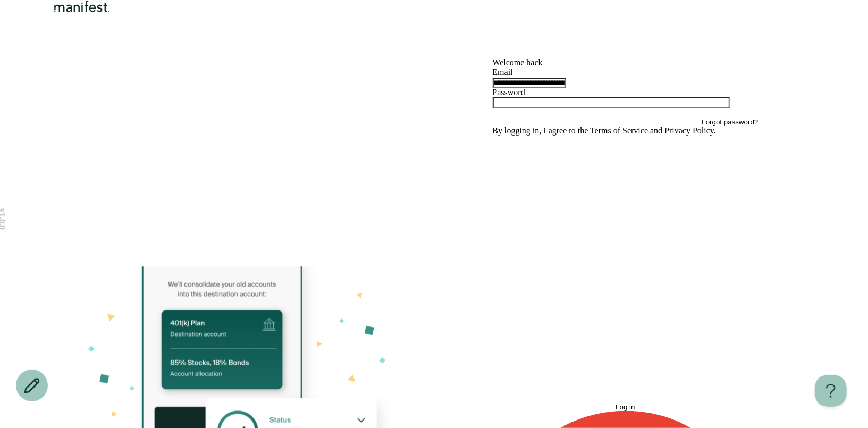 Image resolution: width=868 pixels, height=428 pixels. I want to click on h1: Welcome back, so click(626, 63).